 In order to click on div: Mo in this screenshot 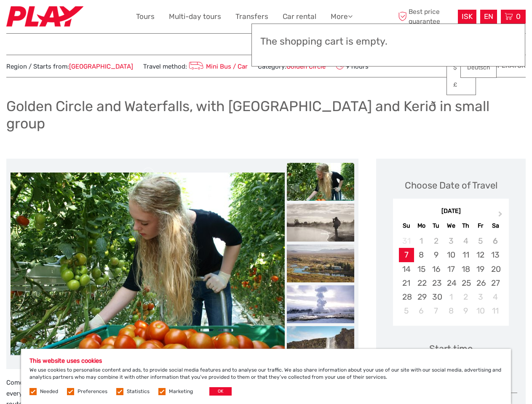, I will do `click(421, 225)`.